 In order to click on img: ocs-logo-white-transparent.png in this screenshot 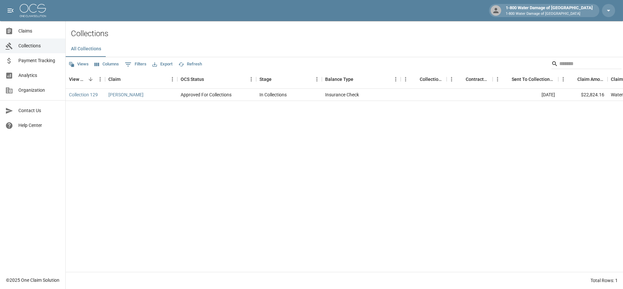, I will do `click(33, 11)`.